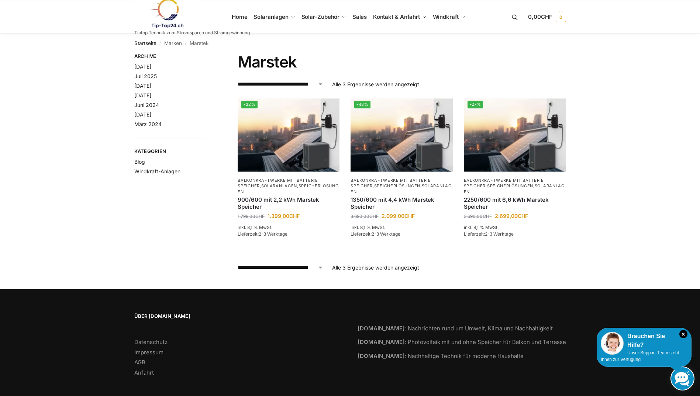  Describe the element at coordinates (145, 76) in the screenshot. I see `a: Juli 2025` at that location.